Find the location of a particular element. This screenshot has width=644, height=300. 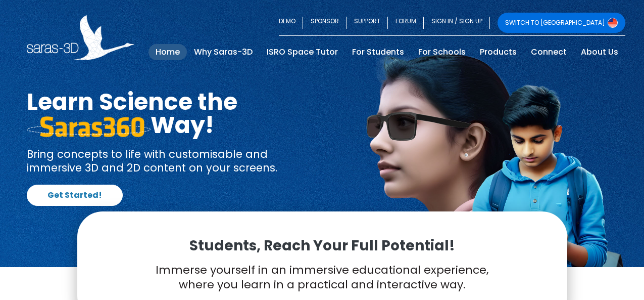

img: saras 360 is located at coordinates (88, 127).